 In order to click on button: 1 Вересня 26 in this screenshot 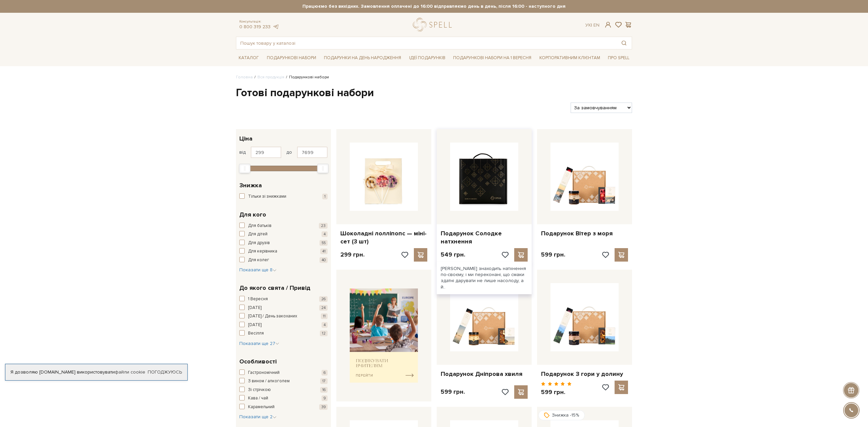, I will do `click(283, 299)`.